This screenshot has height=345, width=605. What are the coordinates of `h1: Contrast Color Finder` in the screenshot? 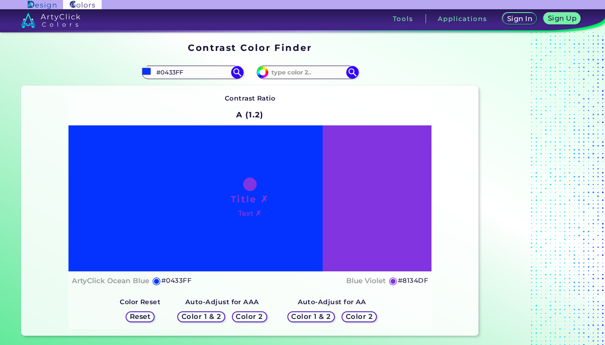 It's located at (250, 48).